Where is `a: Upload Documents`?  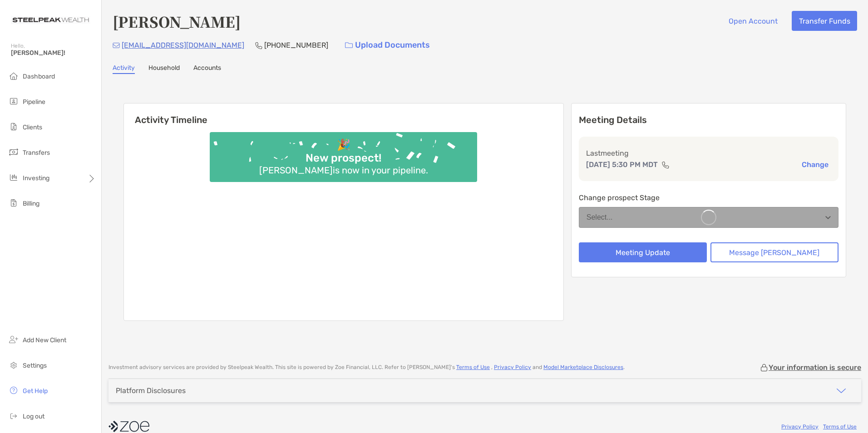 a: Upload Documents is located at coordinates (387, 45).